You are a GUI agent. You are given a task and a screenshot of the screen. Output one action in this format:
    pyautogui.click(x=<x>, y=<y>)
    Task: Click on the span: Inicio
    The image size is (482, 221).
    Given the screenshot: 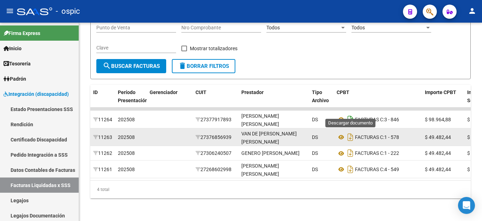 What is the action you would take?
    pyautogui.click(x=12, y=48)
    